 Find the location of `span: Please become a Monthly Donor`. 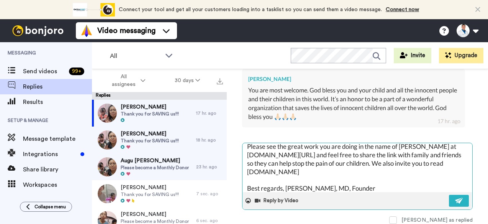

span: Please become a Monthly Donor is located at coordinates (155, 167).